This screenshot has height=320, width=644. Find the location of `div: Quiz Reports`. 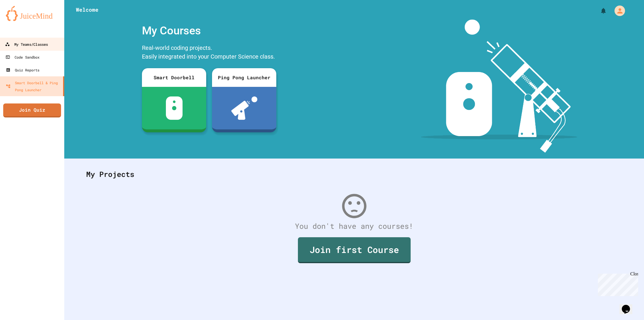

div: Quiz Reports is located at coordinates (22, 70).